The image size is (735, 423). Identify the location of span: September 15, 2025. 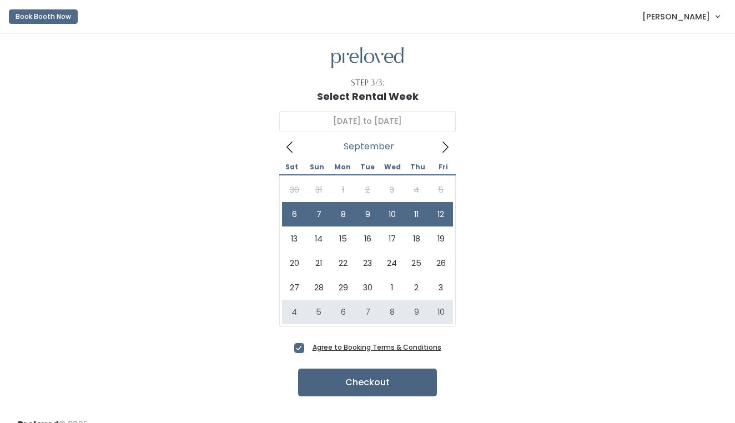
(343, 239).